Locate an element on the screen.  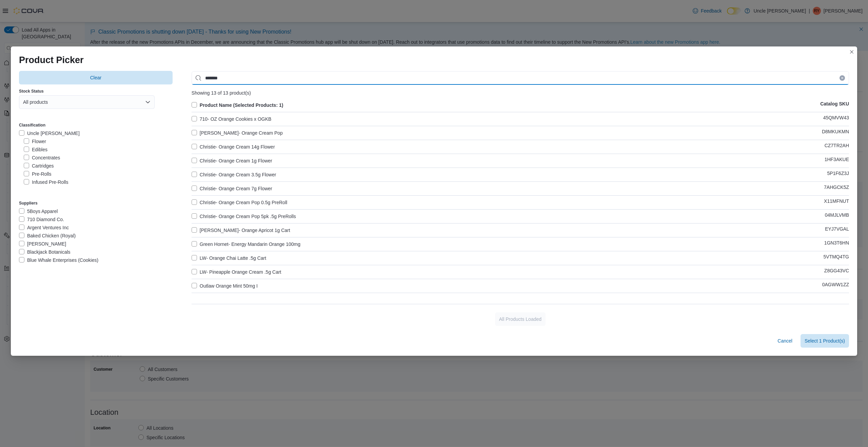
label: LW- Pineapple Orange Cream .5g Cart is located at coordinates (236, 272).